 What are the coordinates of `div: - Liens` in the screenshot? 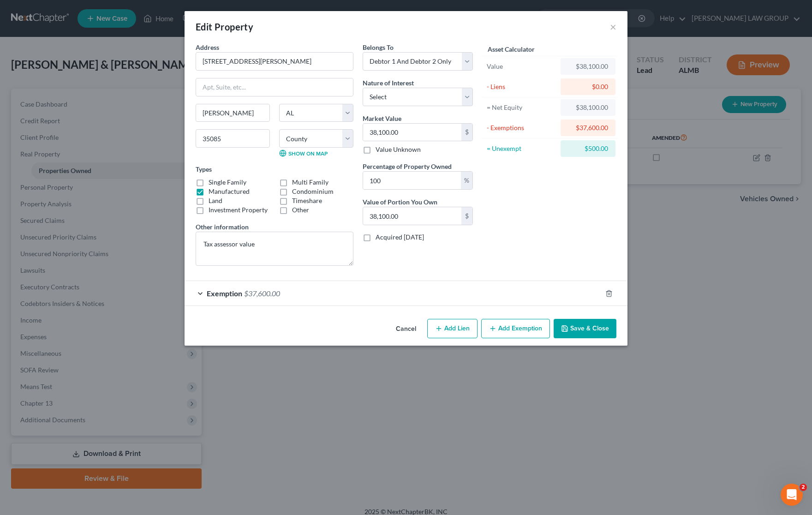 It's located at (521, 86).